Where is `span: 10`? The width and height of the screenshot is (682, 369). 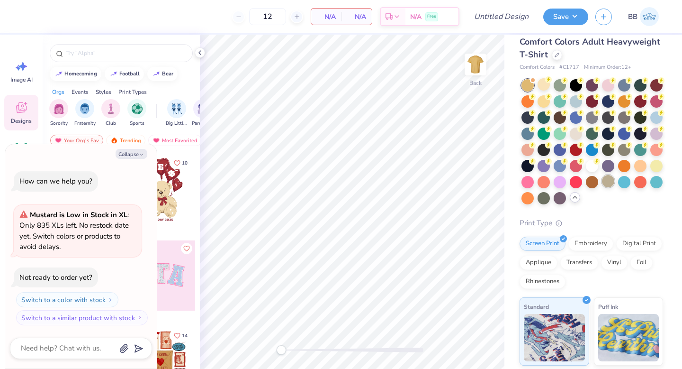
span: 10 is located at coordinates (185, 163).